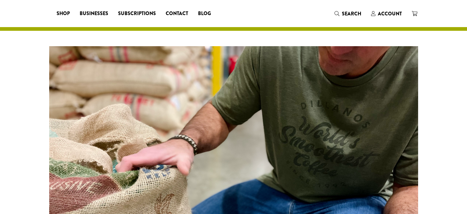  I want to click on a: Businesses, so click(94, 14).